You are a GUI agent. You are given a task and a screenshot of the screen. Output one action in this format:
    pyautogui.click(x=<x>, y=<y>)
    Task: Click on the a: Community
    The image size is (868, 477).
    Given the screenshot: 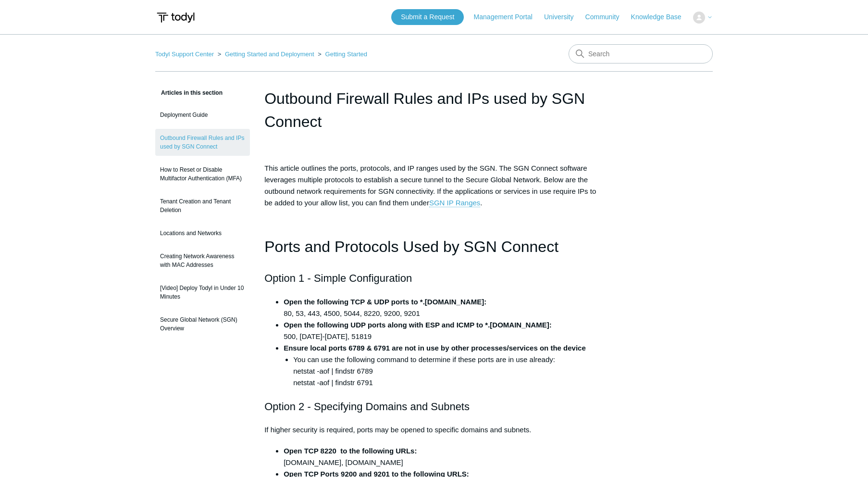 What is the action you would take?
    pyautogui.click(x=607, y=17)
    